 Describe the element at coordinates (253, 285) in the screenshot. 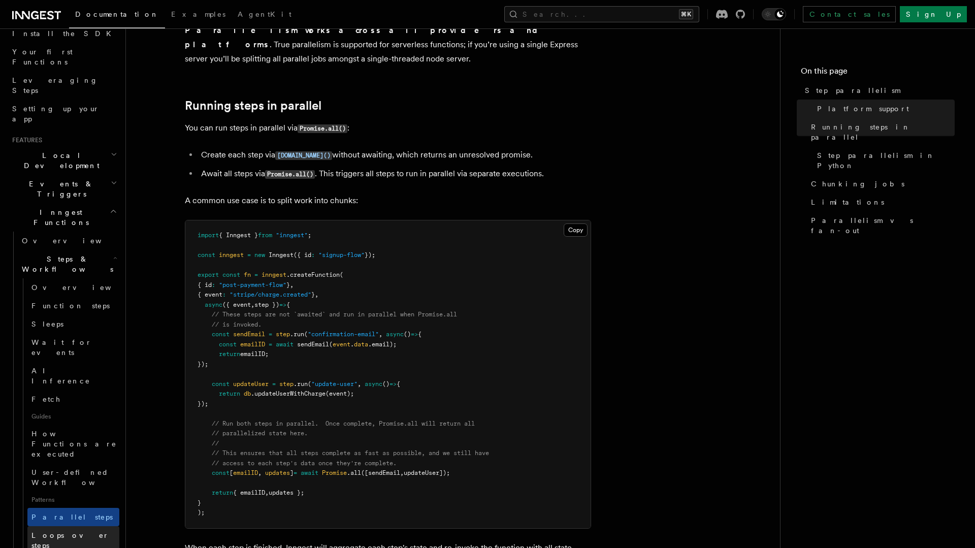

I see `span: "post-payment-flow"` at that location.